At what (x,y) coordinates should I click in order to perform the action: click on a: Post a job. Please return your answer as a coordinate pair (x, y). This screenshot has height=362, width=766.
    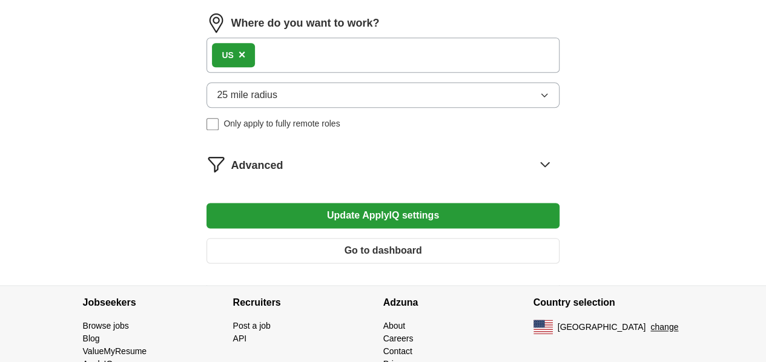
    Looking at the image, I should click on (252, 326).